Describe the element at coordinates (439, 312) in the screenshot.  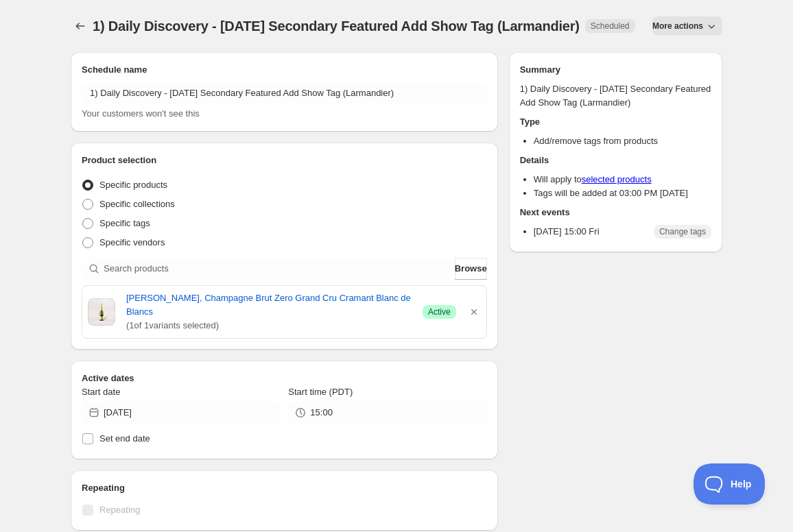
I see `span: Active` at that location.